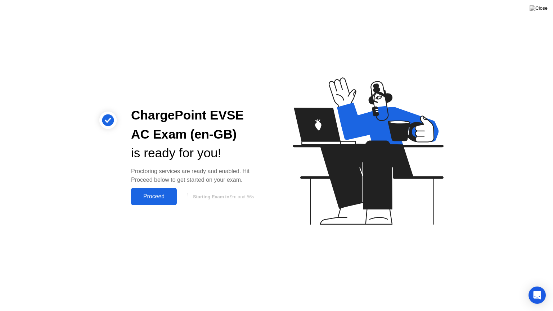 This screenshot has width=553, height=311. Describe the element at coordinates (222, 197) in the screenshot. I see `button: Starting Exam in9m and 56s` at that location.